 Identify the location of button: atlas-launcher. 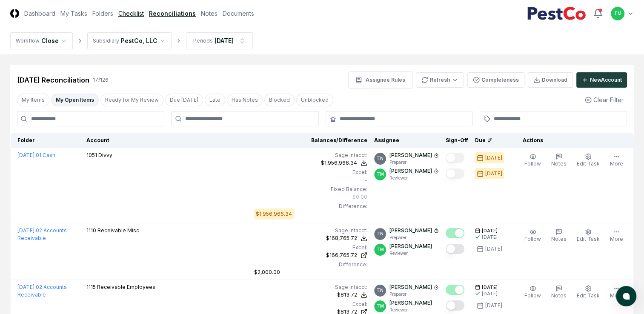
(626, 296).